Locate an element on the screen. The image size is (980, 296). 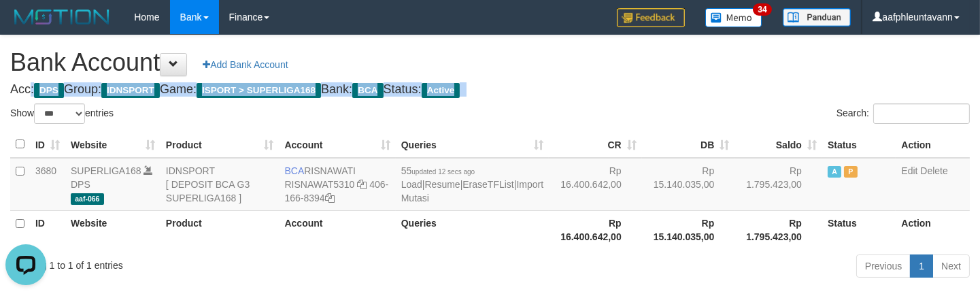
th: Account: activate to sort column ascending is located at coordinates (336, 144).